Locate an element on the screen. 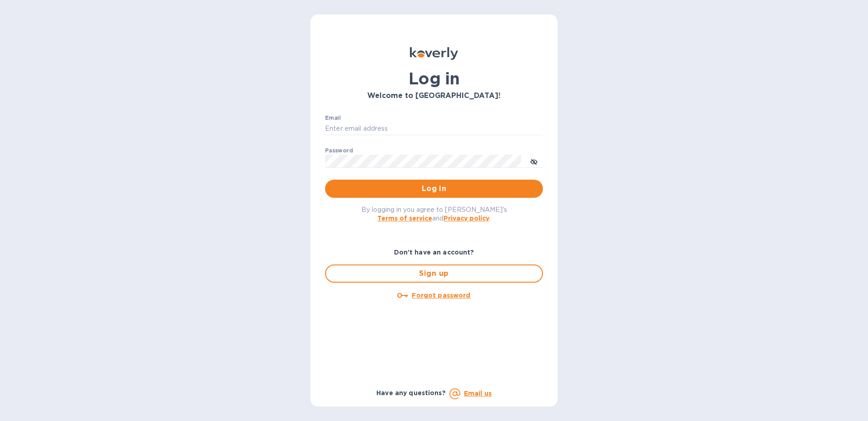 The image size is (868, 421). a: Email us is located at coordinates (477, 393).